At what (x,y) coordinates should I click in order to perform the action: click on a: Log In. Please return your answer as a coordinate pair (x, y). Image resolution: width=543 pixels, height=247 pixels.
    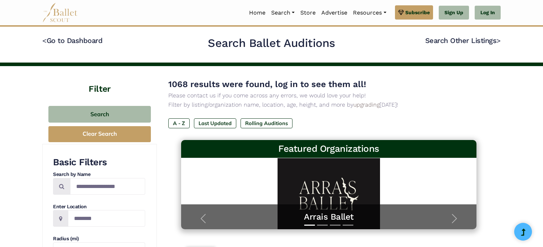
    Looking at the image, I should click on (488, 13).